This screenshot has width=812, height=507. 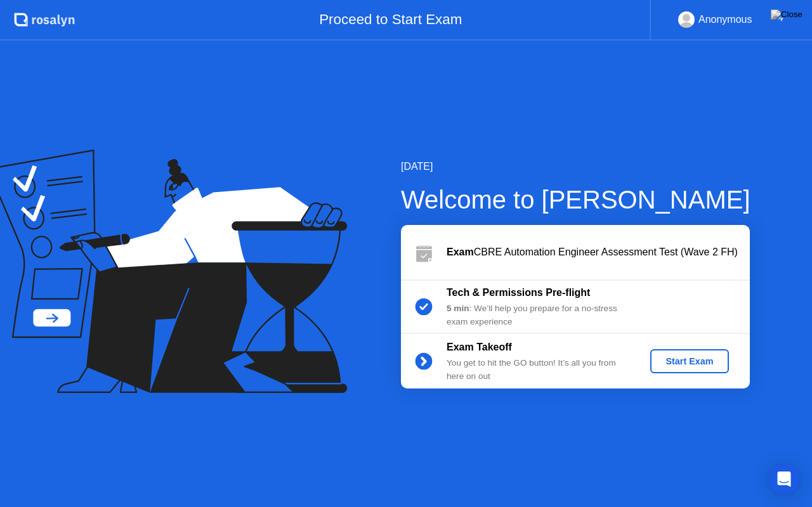 I want to click on b: Exam, so click(x=460, y=252).